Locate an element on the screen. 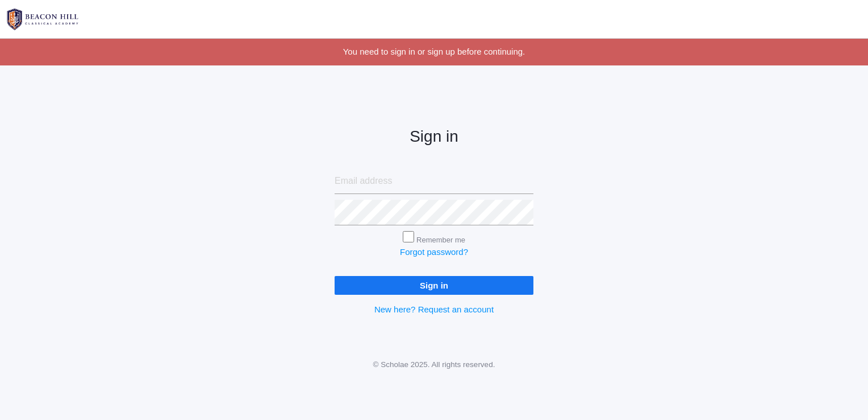 Image resolution: width=868 pixels, height=420 pixels. input: Email address is located at coordinates (434, 181).